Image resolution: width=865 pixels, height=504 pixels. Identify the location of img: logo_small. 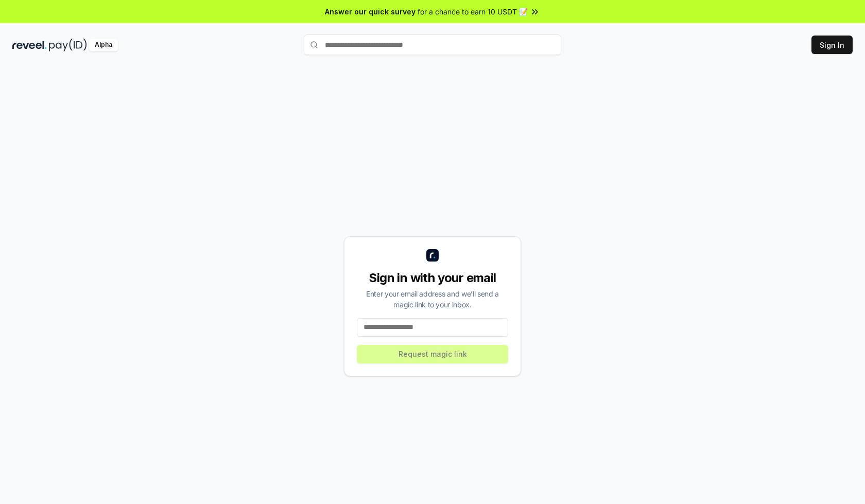
(433, 255).